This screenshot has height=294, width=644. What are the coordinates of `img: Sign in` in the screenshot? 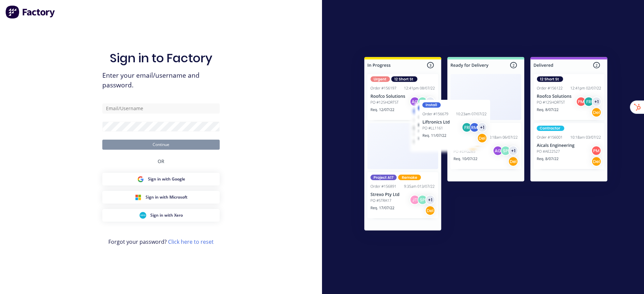 It's located at (486, 145).